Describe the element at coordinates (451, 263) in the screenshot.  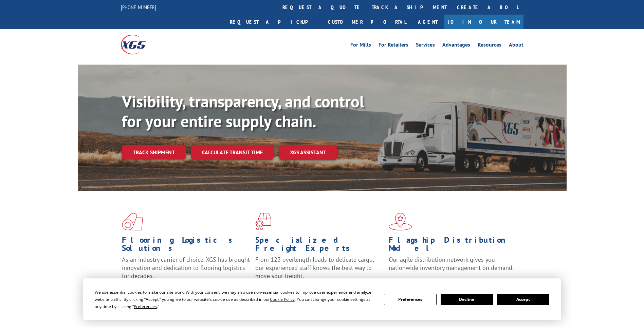
I see `span: Our agile distribution network gives you nationwide inventory management on demand.` at that location.